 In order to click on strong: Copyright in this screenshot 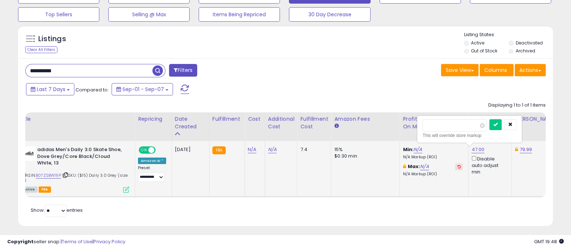, I will do `click(20, 241)`.